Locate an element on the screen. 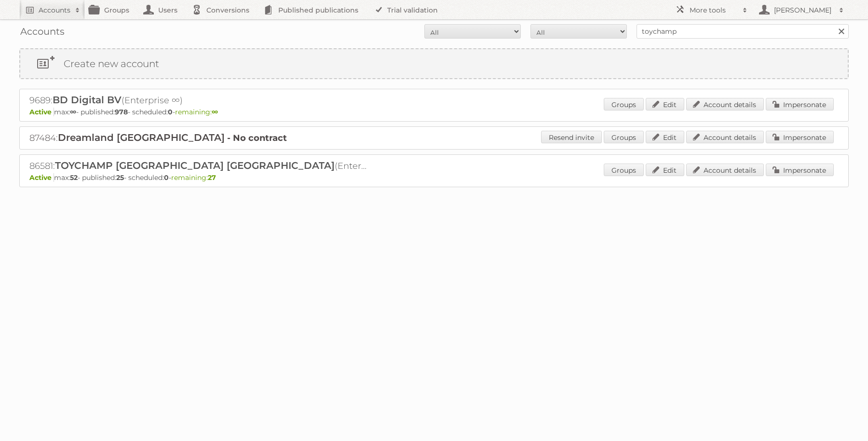 This screenshot has width=868, height=441. span: BD Digital BV is located at coordinates (87, 100).